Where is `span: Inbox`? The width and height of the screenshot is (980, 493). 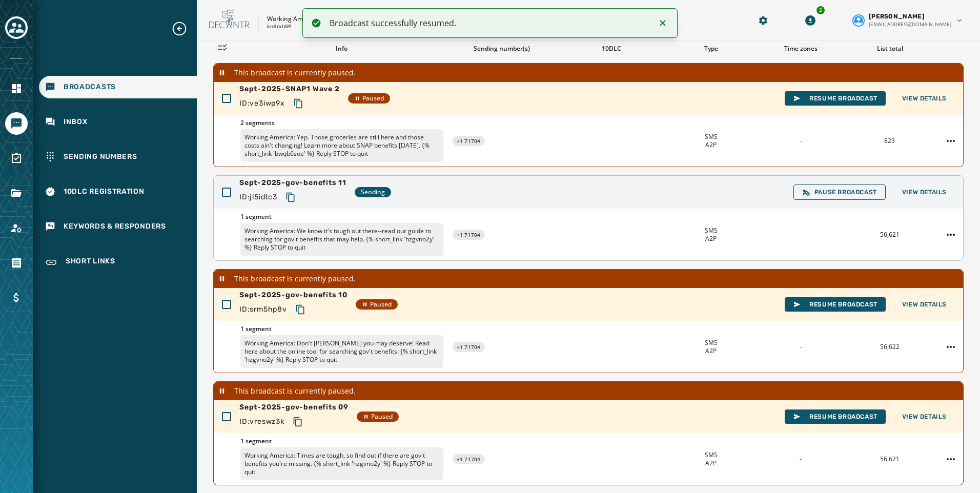
span: Inbox is located at coordinates (75, 122).